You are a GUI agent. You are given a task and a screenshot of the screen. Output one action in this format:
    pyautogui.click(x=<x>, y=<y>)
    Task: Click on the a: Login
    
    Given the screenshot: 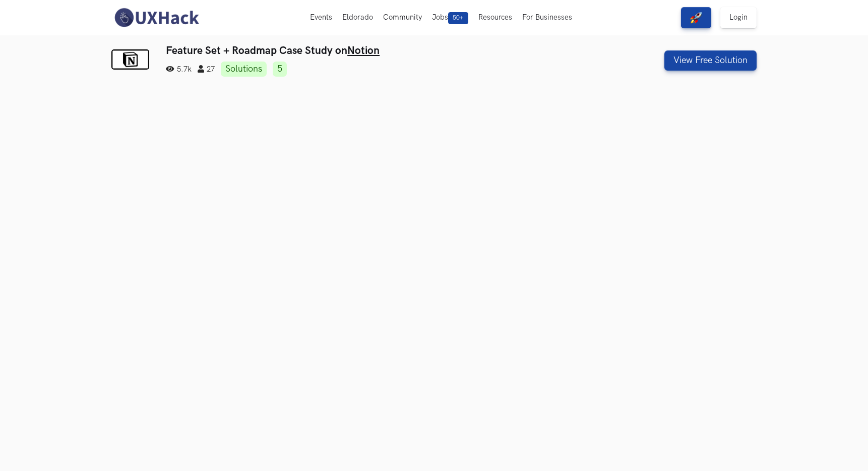 What is the action you would take?
    pyautogui.click(x=738, y=18)
    